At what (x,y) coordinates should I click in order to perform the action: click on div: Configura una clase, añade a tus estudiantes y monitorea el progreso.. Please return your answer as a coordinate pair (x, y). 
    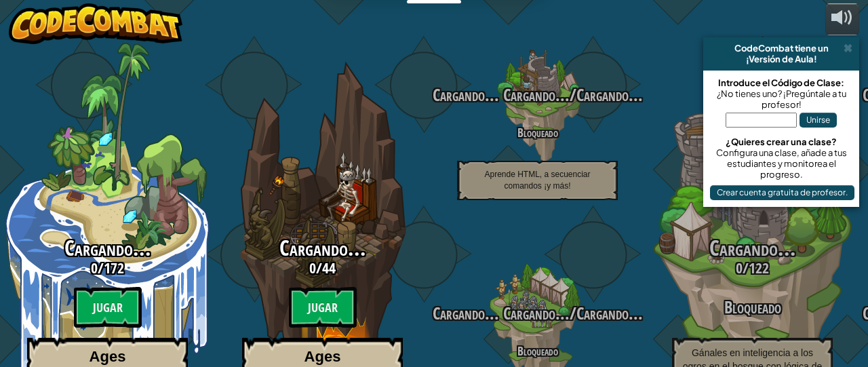
    Looking at the image, I should click on (781, 164).